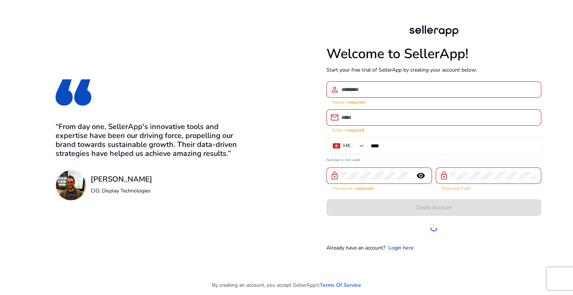 This screenshot has height=295, width=573. Describe the element at coordinates (379, 188) in the screenshot. I see `mat-error: Password is` at that location.